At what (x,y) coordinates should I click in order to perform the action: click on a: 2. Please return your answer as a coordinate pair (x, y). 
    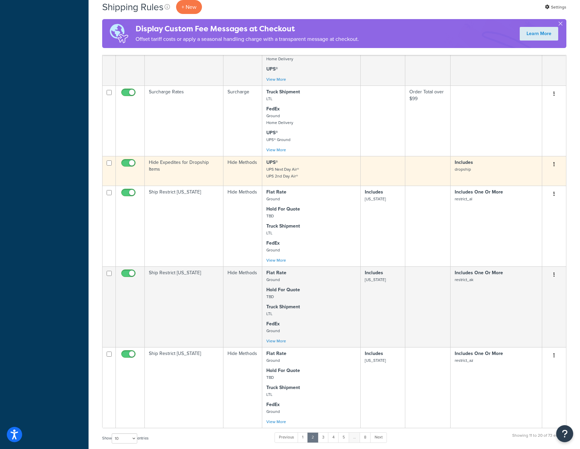
    Looking at the image, I should click on (313, 437).